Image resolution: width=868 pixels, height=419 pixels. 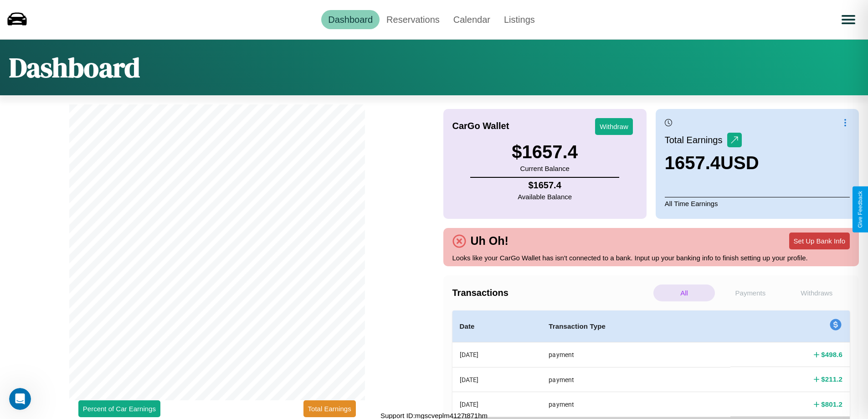 What do you see at coordinates (490, 241) in the screenshot?
I see `h4: Uh Oh!` at bounding box center [490, 241].